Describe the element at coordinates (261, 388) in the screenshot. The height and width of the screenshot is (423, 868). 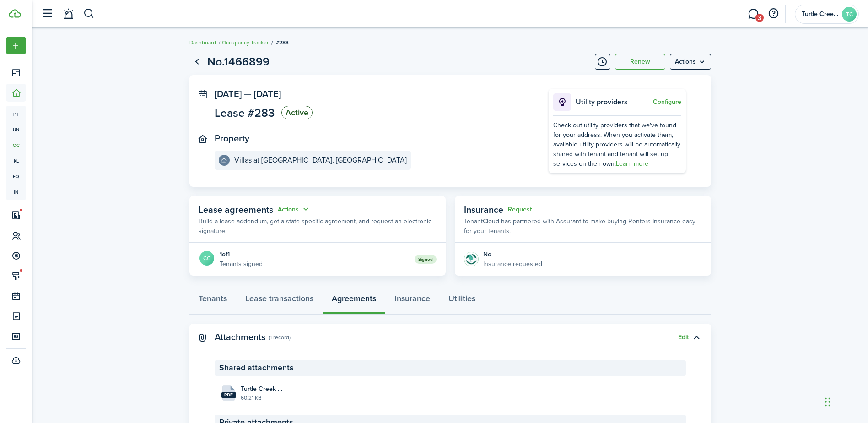
I see `span: Turtle Creek Townhomes Lease Agreement_Cluck_102_2025-09-20 10:54:11.pdf` at that location.